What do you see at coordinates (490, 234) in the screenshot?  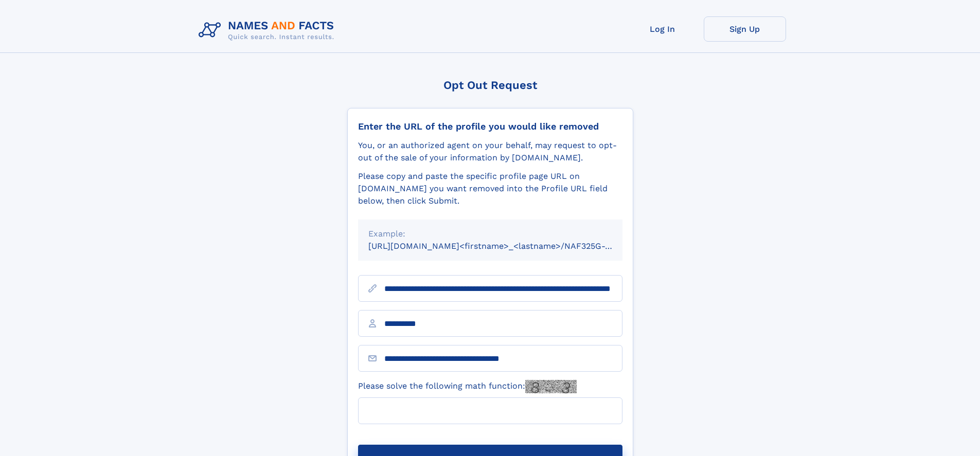 I see `div: Example:` at bounding box center [490, 234].